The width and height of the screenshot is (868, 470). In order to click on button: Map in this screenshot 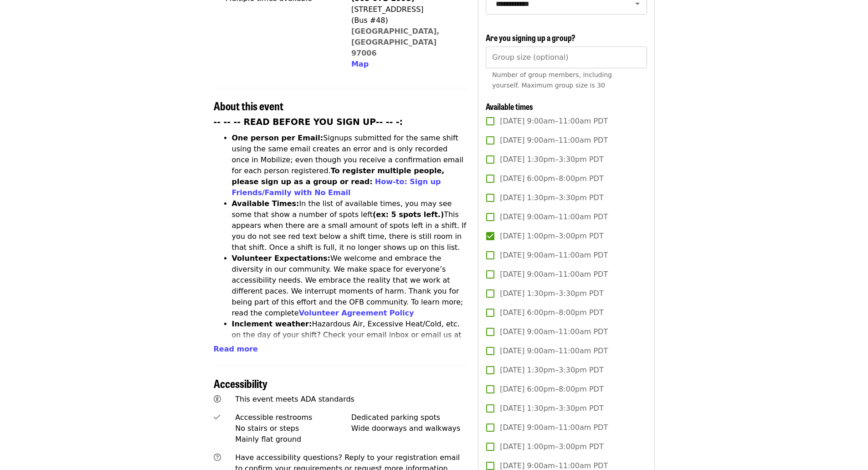, I will do `click(360, 64)`.